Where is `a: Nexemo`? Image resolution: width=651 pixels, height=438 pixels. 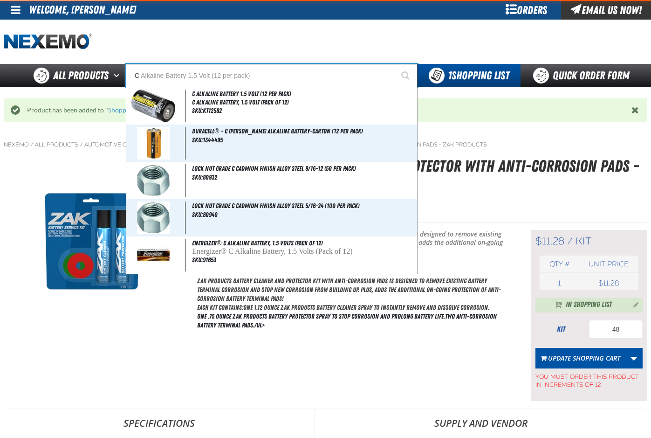
a: Nexemo is located at coordinates (16, 145).